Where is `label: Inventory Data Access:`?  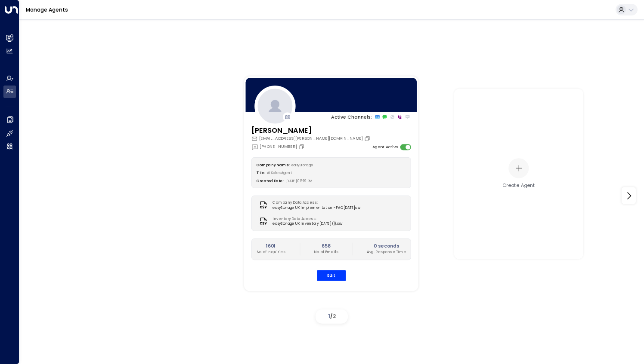
label: Inventory Data Access: is located at coordinates (305, 219).